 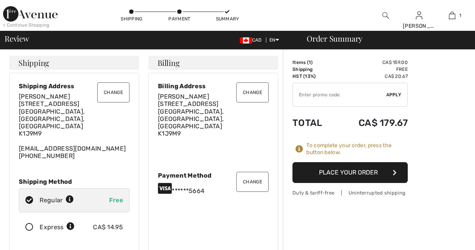 I want to click on td: CA$ 159.00, so click(x=372, y=62).